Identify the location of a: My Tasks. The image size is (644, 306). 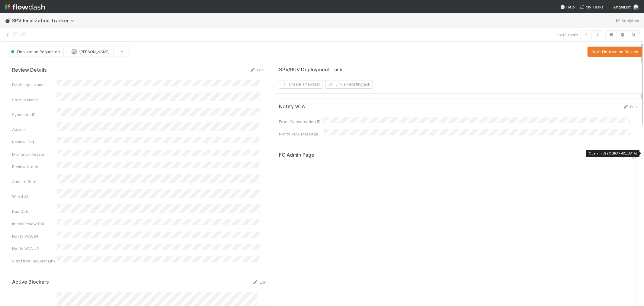
(591, 7).